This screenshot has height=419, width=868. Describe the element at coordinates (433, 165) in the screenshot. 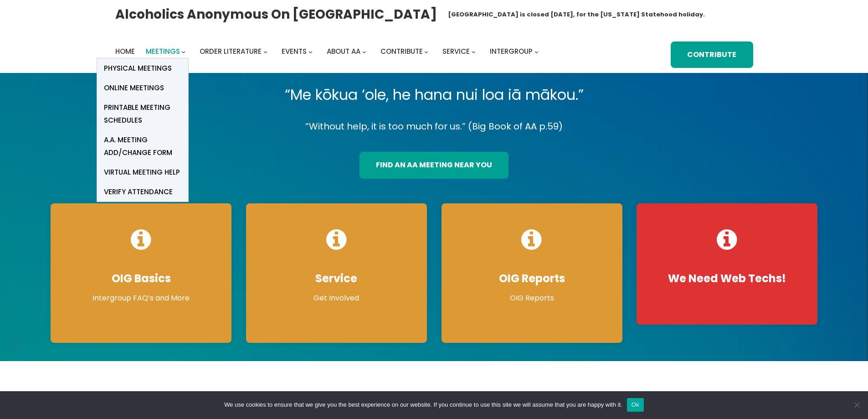

I see `a: find an aa meeting near you` at that location.